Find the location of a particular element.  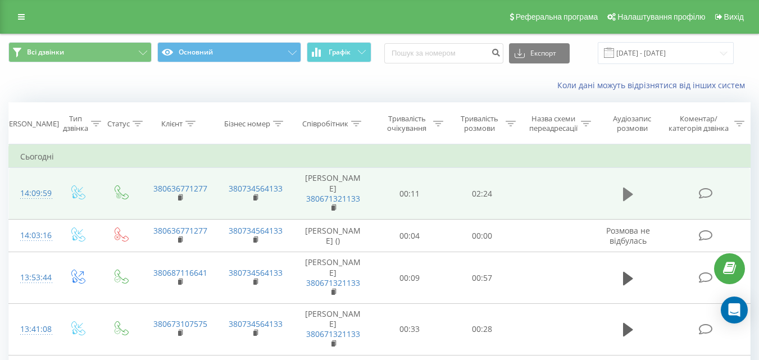

span: Реферальна програма is located at coordinates (556, 17).